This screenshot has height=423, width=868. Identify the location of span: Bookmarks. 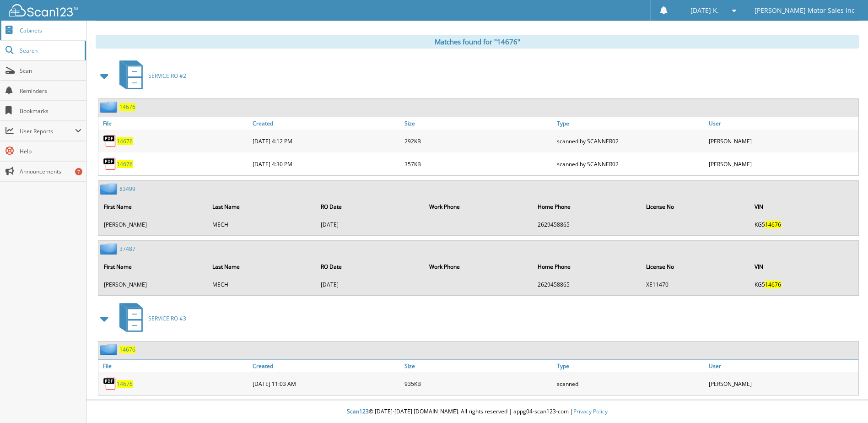
(50, 111).